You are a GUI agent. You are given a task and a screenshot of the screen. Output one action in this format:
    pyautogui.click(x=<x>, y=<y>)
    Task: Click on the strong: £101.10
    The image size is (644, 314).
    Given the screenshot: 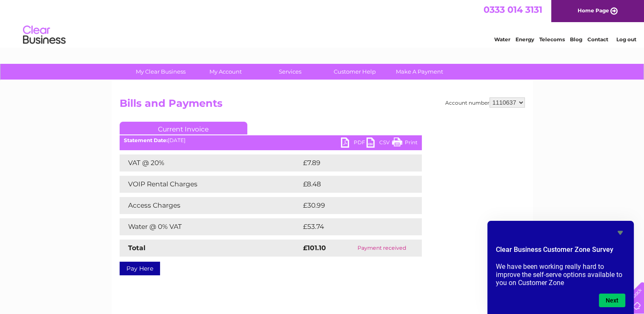 What is the action you would take?
    pyautogui.click(x=315, y=247)
    